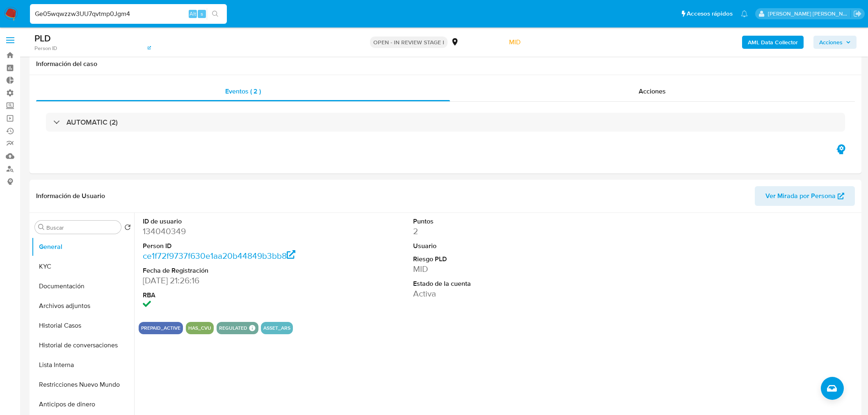  Describe the element at coordinates (498, 231) in the screenshot. I see `dd: 2` at that location.